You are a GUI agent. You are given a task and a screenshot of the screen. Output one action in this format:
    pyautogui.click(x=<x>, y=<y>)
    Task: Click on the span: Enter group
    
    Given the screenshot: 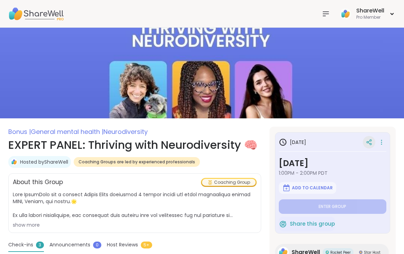 What is the action you would take?
    pyautogui.click(x=332, y=206)
    